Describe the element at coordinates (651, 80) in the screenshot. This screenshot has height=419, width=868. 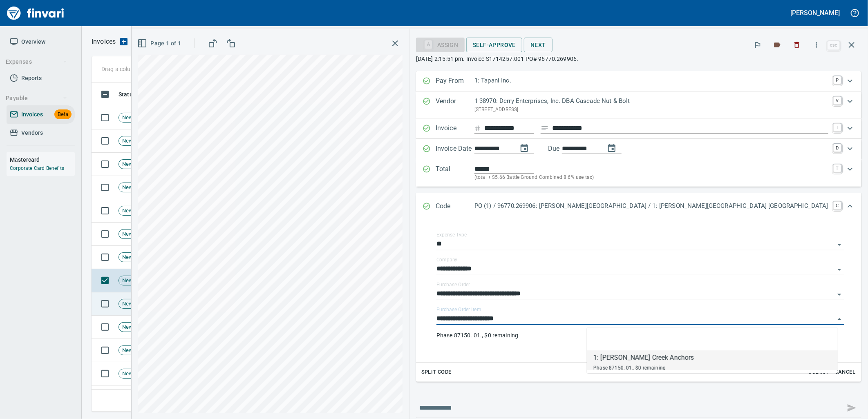
I see `p: 1: Tapani Inc.` at that location.